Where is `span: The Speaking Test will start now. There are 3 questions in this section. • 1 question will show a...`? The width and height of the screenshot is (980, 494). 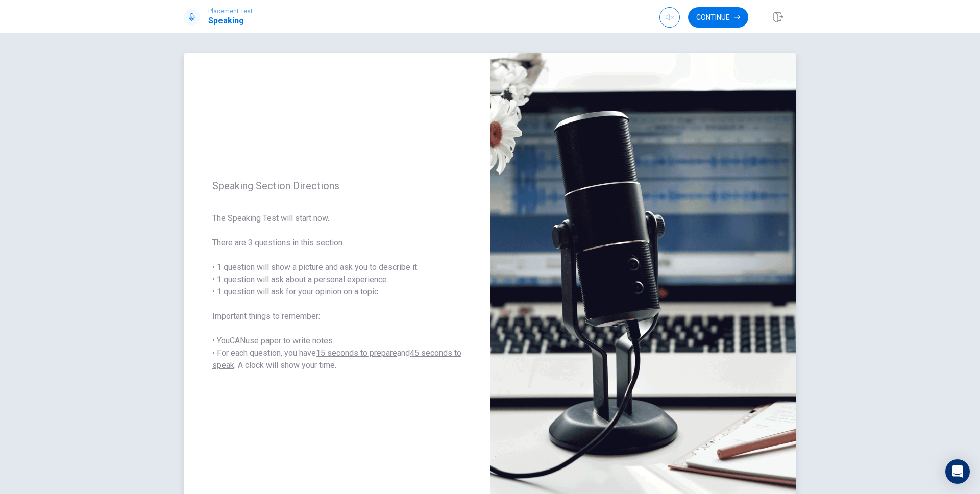
span: The Speaking Test will start now. There are 3 questions in this section. • 1 question will show a... is located at coordinates (337, 292).